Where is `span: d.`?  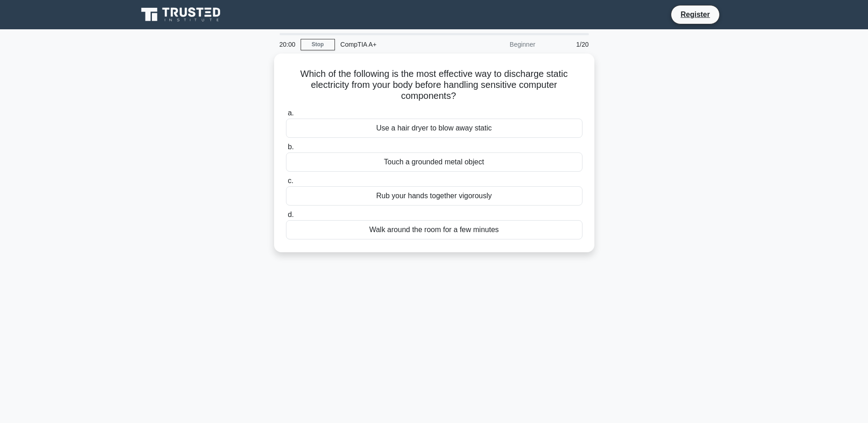 span: d. is located at coordinates (290, 214).